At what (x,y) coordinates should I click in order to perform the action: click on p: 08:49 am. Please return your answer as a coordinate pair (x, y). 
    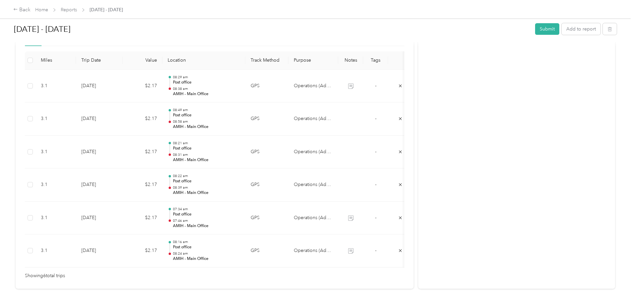
    Looking at the image, I should click on (206, 110).